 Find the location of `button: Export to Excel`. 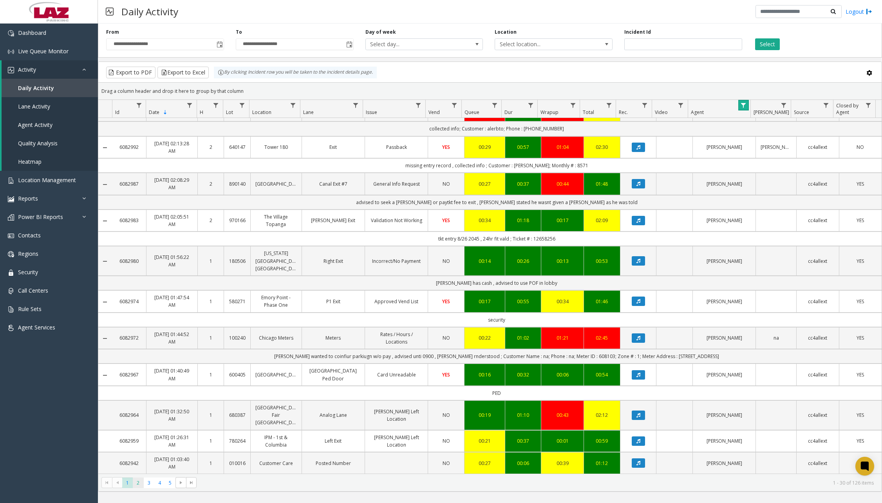

button: Export to Excel is located at coordinates (183, 72).